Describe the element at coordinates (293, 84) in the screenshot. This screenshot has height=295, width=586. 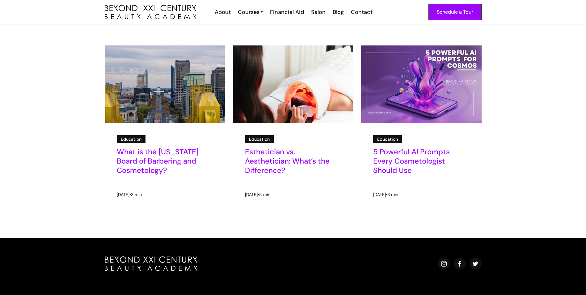
I see `img: esthetician red light therapy` at that location.